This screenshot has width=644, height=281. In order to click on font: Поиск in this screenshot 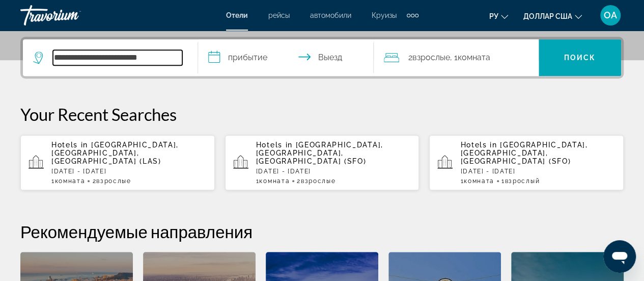, I will do `click(580, 58)`.